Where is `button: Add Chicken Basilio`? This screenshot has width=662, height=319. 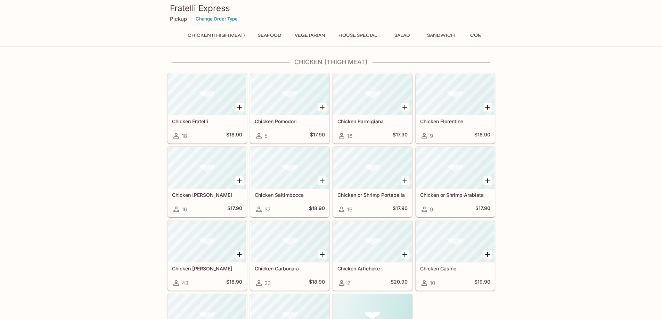
button: Add Chicken Basilio is located at coordinates (239, 181).